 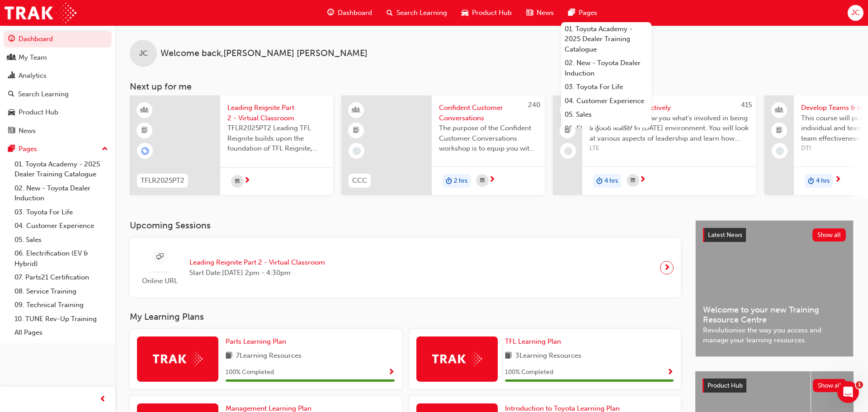 I want to click on button: Show all, so click(x=830, y=234).